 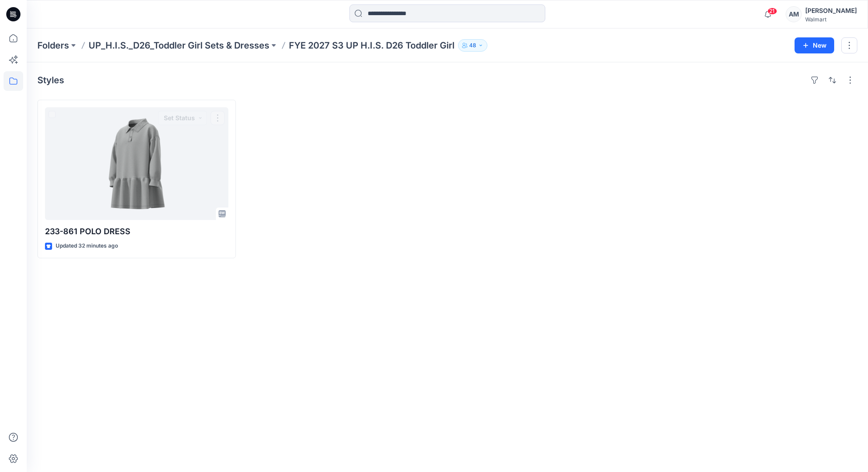 I want to click on div: Walmart, so click(x=831, y=19).